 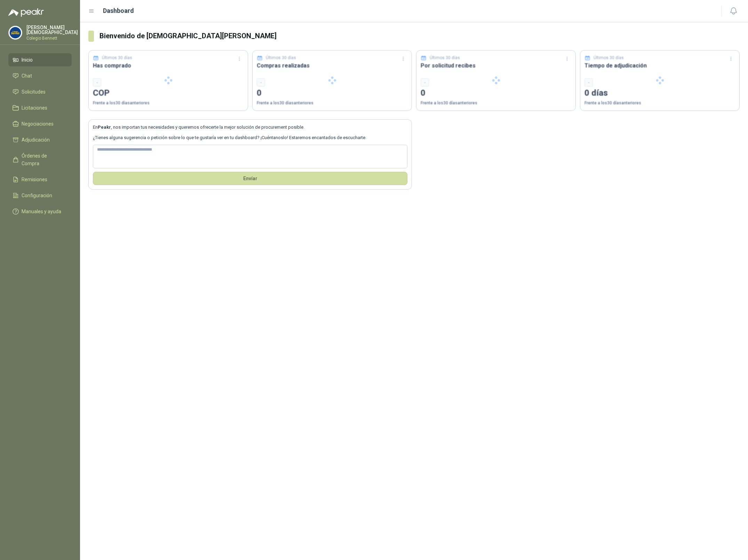 I want to click on p: En , nos importan tus necesidades y queremos ofrecerte la mejor solución de procurement posible., so click(x=250, y=128).